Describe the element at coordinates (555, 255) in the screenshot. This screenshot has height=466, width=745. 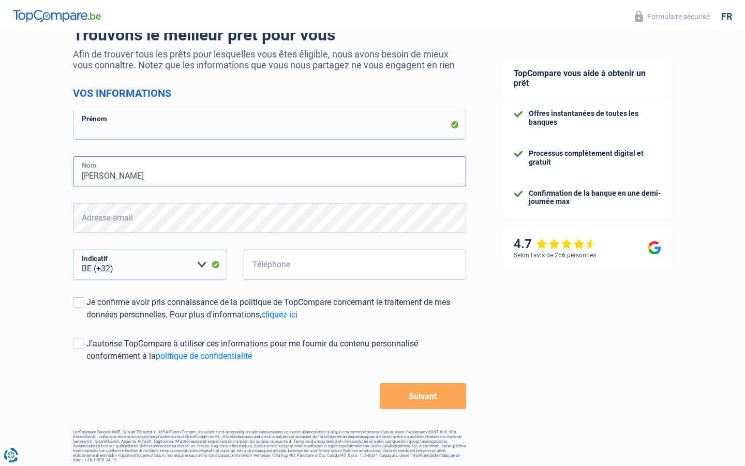
I see `div: Selon l’avis de 266 personnes` at that location.